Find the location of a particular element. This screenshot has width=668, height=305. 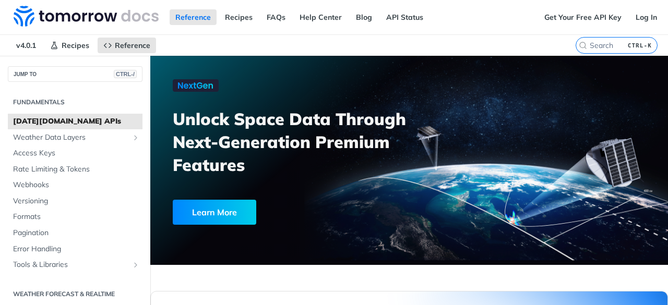

a: Webhooks is located at coordinates (75, 185).